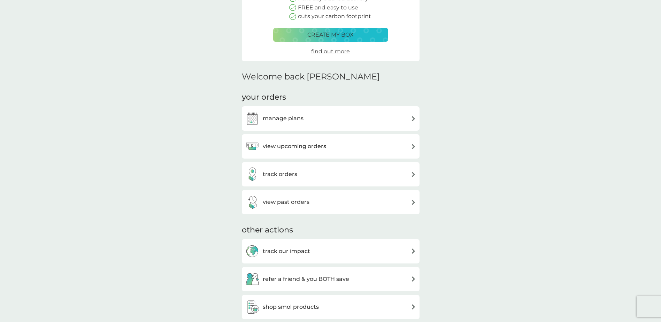 The image size is (661, 322). What do you see at coordinates (283, 118) in the screenshot?
I see `h3: manage plans` at bounding box center [283, 118].